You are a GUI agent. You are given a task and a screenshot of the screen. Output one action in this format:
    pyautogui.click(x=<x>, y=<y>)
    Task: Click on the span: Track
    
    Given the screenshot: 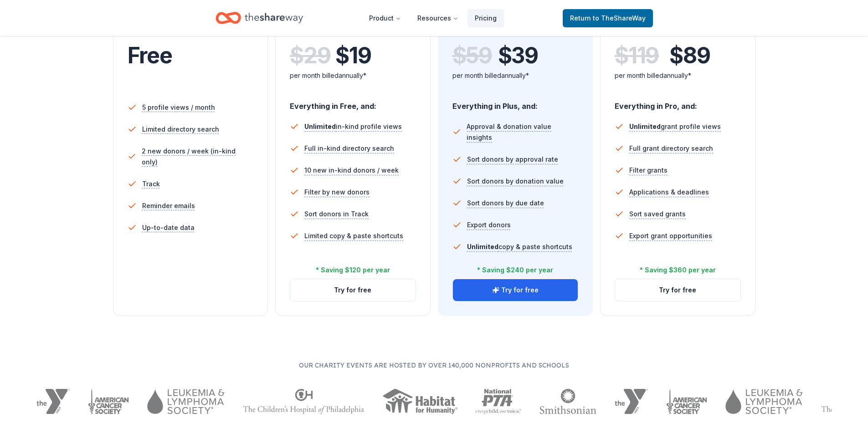 What is the action you would take?
    pyautogui.click(x=151, y=184)
    